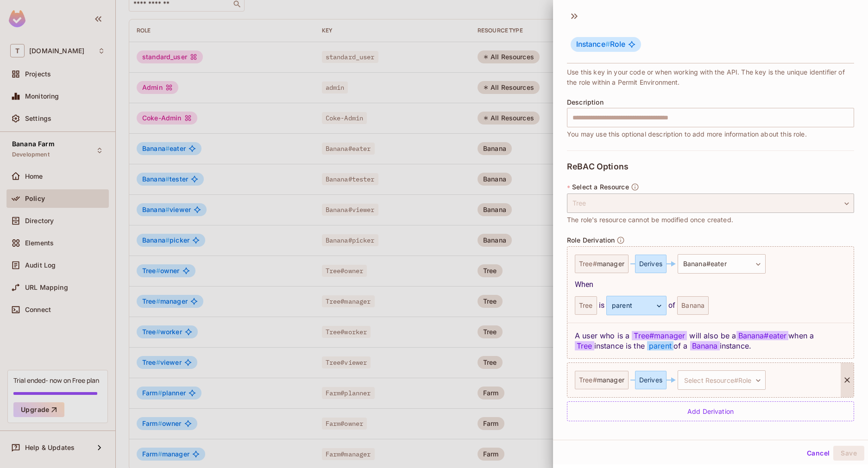  I want to click on span: eater, so click(719, 263).